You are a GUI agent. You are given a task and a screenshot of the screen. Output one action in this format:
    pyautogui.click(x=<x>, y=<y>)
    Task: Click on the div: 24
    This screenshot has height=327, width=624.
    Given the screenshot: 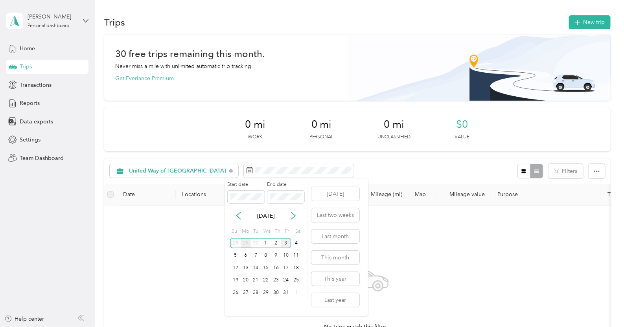 What is the action you would take?
    pyautogui.click(x=286, y=280)
    